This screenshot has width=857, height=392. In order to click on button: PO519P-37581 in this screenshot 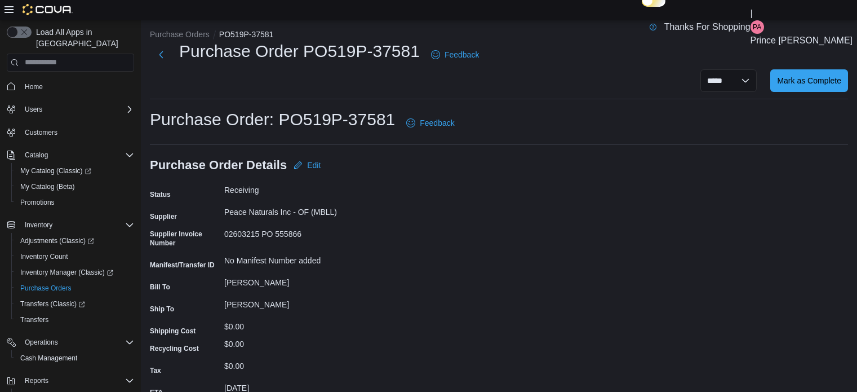, I will do `click(246, 34)`.